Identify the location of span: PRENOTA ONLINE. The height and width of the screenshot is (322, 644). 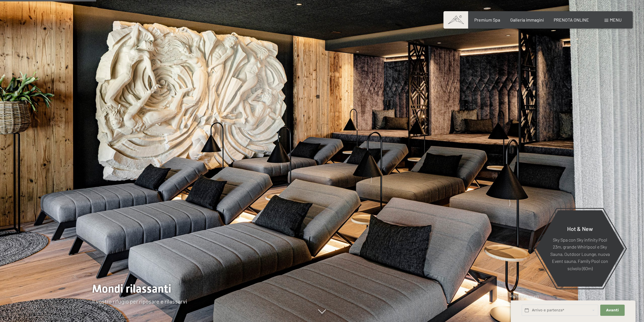
(571, 20).